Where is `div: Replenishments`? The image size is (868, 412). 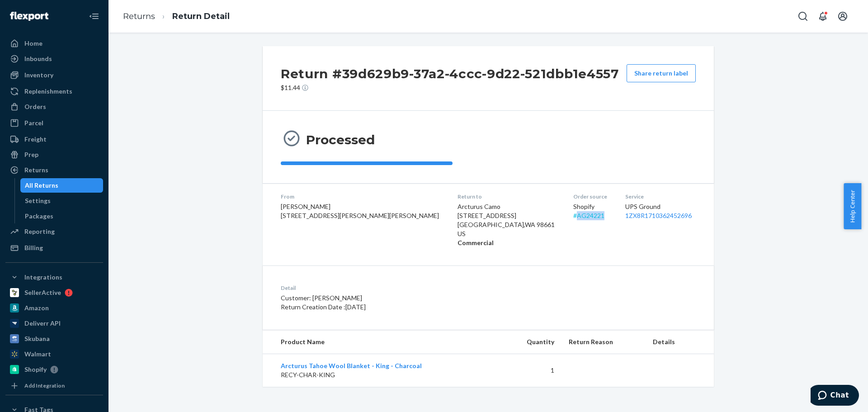 div: Replenishments is located at coordinates (48, 91).